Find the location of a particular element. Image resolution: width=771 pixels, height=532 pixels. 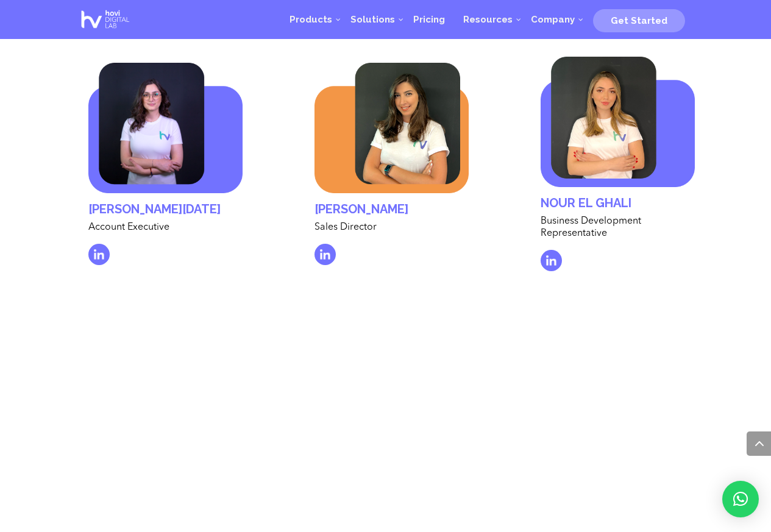

img: hovers-aline is located at coordinates (391, 128).